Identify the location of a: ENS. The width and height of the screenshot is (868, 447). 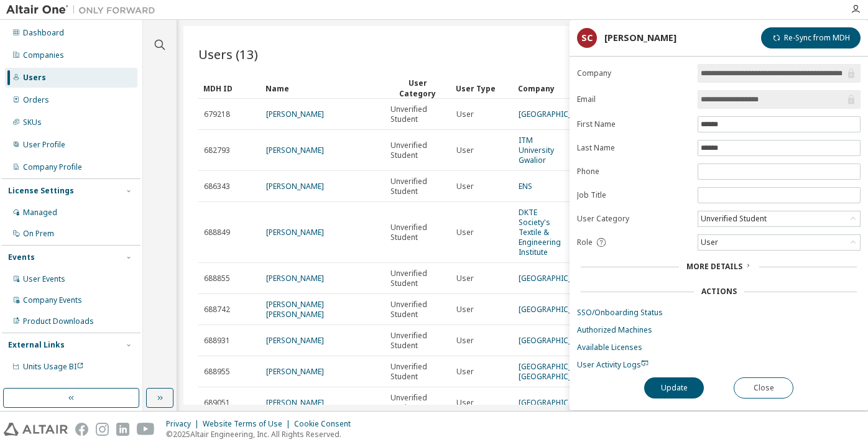
(525, 186).